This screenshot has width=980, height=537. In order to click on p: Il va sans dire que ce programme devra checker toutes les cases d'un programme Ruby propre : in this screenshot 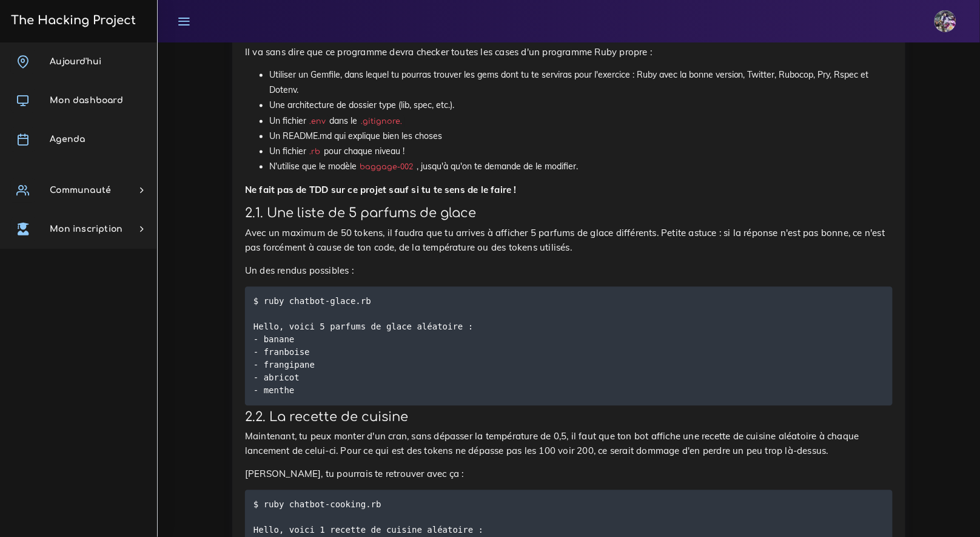, I will do `click(569, 52)`.